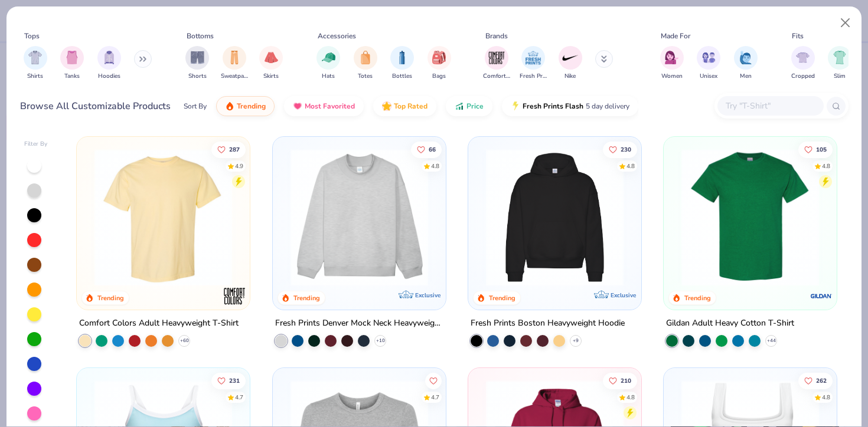  I want to click on span: Comfort Colors, so click(497, 76).